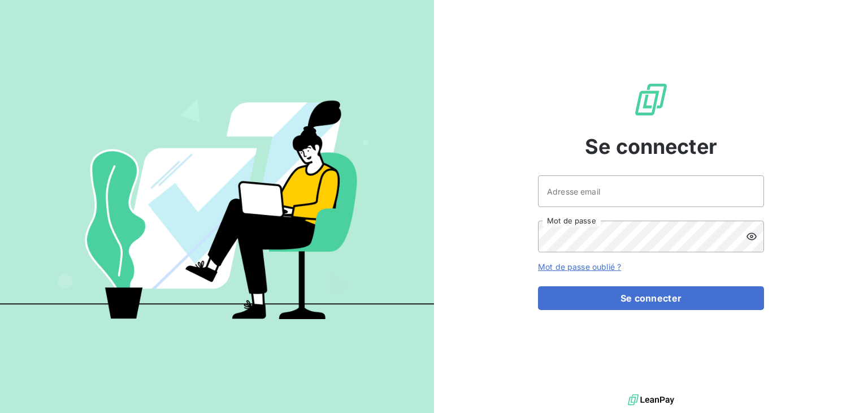  What do you see at coordinates (579, 266) in the screenshot?
I see `a: Mot de passe oublié ?` at bounding box center [579, 266].